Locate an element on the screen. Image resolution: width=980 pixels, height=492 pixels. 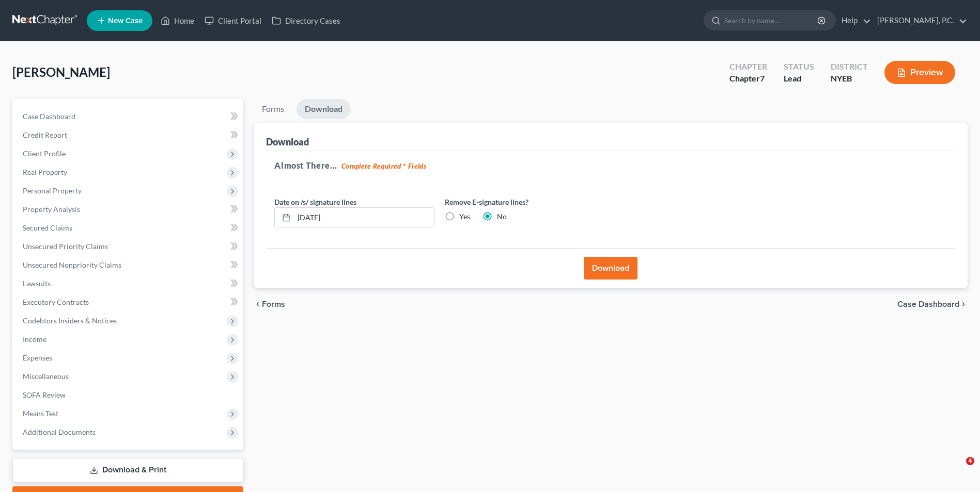
span: Additional Documents is located at coordinates (59, 432).